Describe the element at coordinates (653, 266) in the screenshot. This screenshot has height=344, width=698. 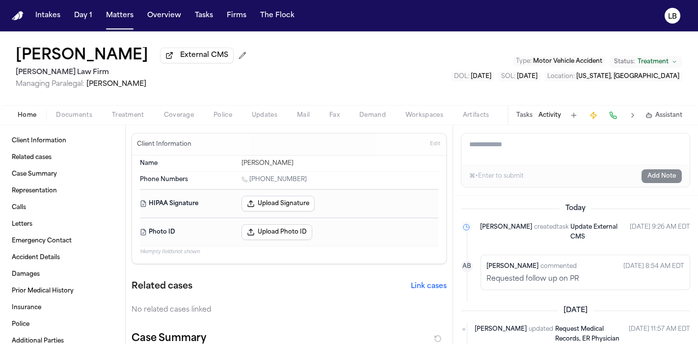
I see `time: October 9, 2025 at 8:54 AM` at that location.